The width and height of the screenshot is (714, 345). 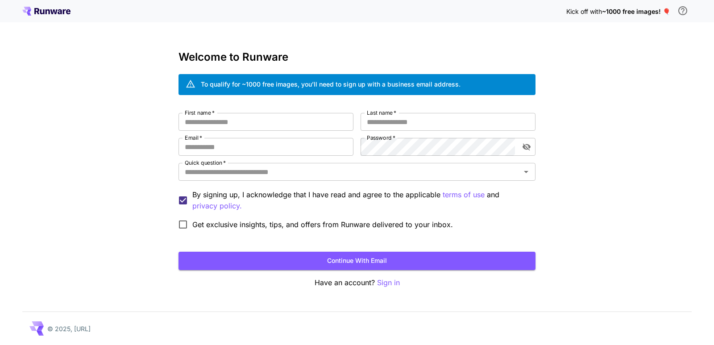 I want to click on button: By signing up, I acknowledge that I have read and agree to the applicable terms of use and, so click(x=217, y=206).